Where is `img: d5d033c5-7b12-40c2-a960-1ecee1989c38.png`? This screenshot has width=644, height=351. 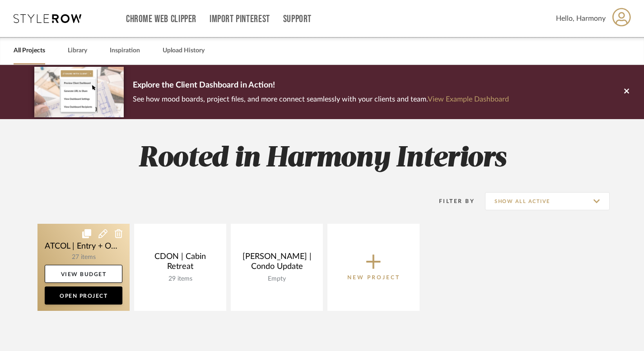
img: d5d033c5-7b12-40c2-a960-1ecee1989c38.png is located at coordinates (79, 91).